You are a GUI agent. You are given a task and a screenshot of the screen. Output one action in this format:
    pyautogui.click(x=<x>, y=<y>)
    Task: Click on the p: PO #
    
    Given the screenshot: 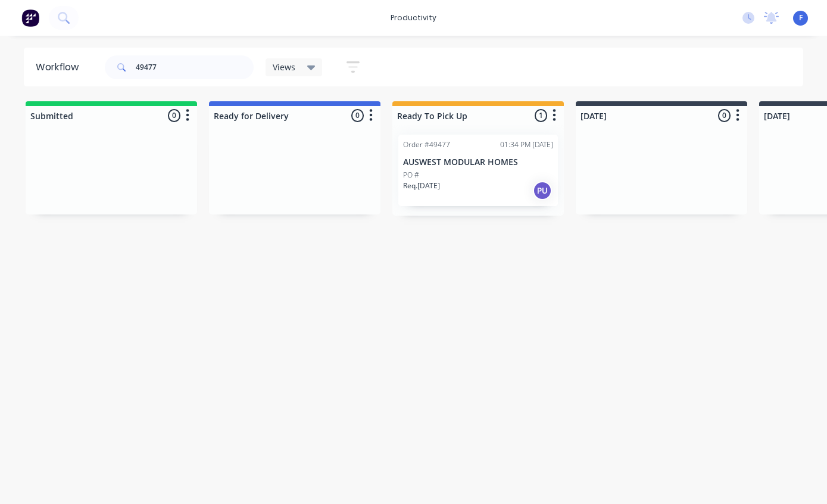 What is the action you would take?
    pyautogui.click(x=411, y=175)
    